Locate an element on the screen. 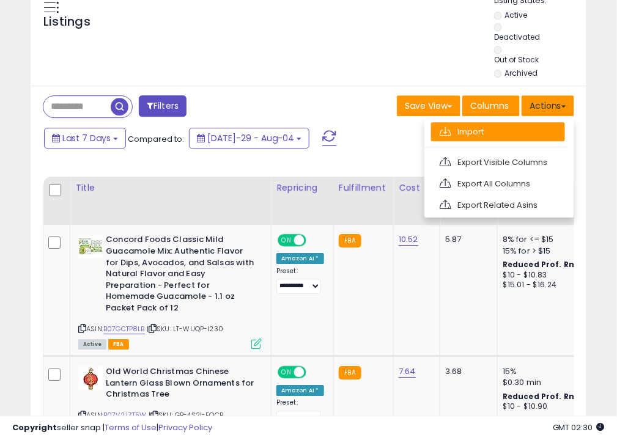  div: 3.68 is located at coordinates (466, 372).